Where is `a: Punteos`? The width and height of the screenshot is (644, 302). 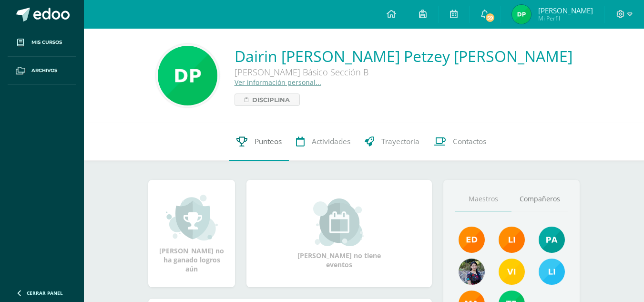
a: Punteos is located at coordinates (259, 142).